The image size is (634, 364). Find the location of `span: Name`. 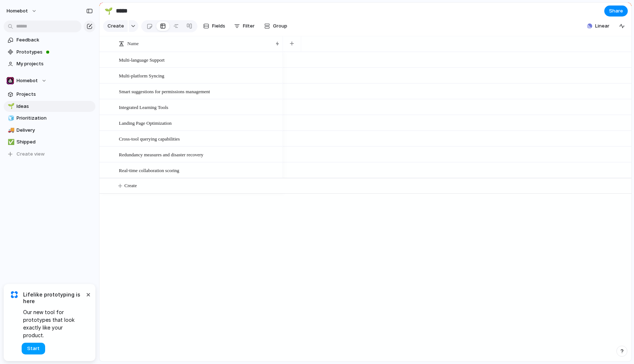

span: Name is located at coordinates (133, 44).